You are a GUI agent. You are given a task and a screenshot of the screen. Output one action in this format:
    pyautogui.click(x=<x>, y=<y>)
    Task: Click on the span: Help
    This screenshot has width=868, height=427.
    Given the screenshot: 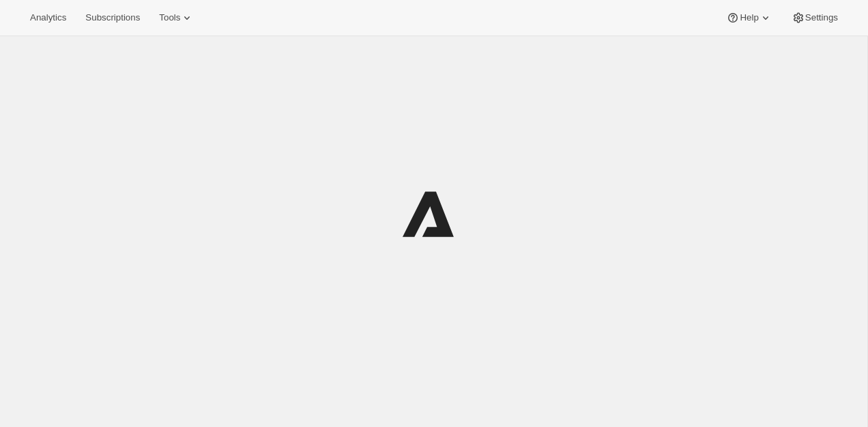 What is the action you would take?
    pyautogui.click(x=748, y=18)
    